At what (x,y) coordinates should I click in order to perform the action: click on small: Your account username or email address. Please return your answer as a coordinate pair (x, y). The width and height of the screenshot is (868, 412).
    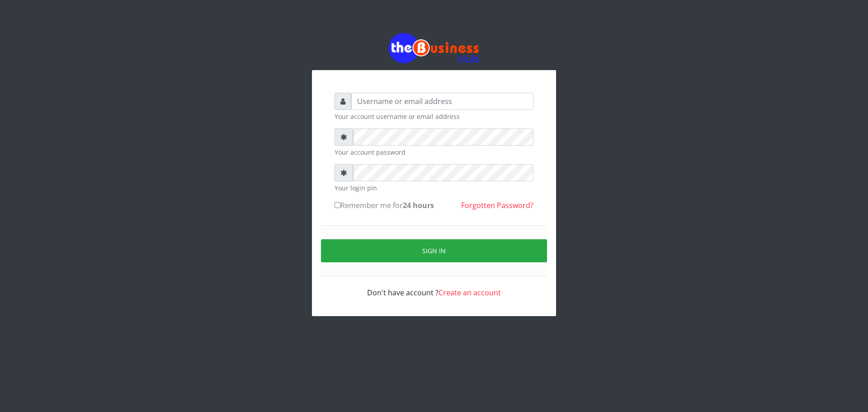
    Looking at the image, I should click on (434, 116).